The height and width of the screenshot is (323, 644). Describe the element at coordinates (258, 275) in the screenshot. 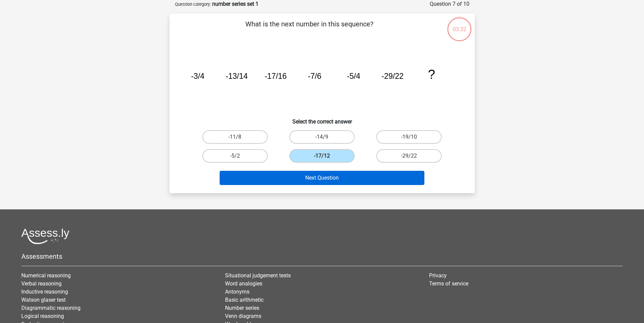

I see `a: Situational judgement tests` at that location.